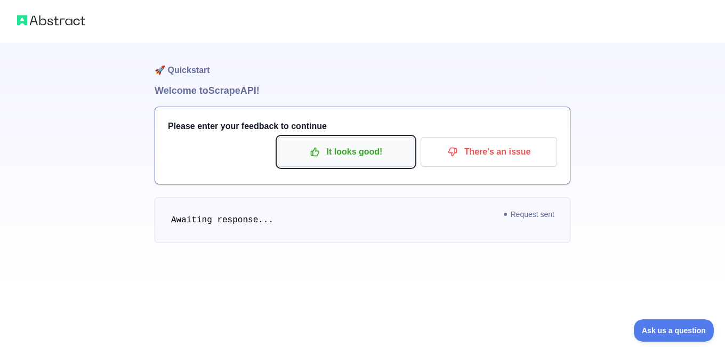  I want to click on h1: Welcome to Scrape API!, so click(363, 91).